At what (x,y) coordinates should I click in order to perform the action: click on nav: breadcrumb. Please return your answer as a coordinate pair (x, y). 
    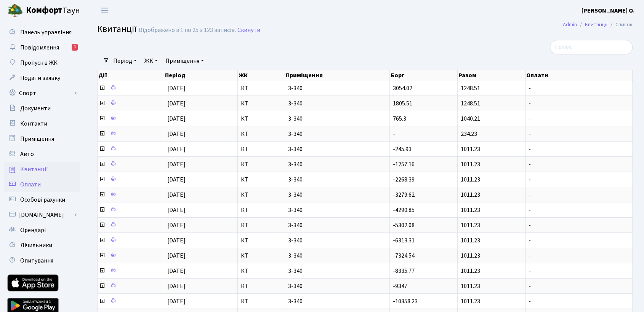
    Looking at the image, I should click on (597, 25).